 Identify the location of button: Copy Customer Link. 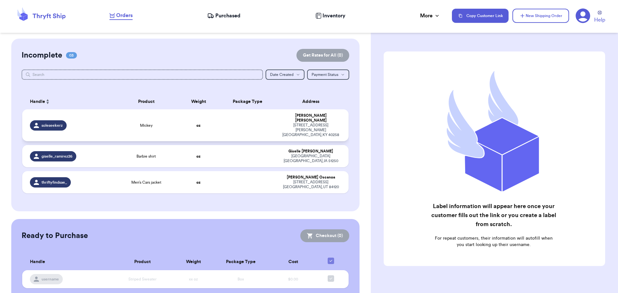
(480, 16).